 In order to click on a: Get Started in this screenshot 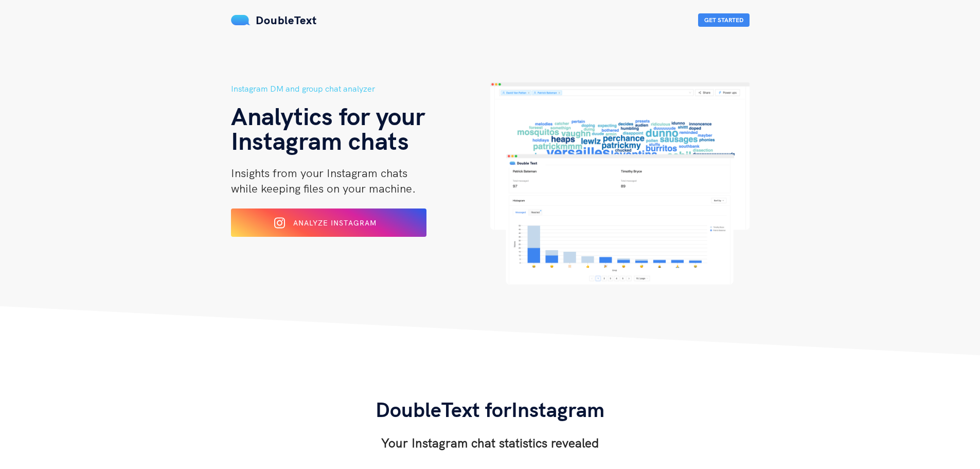, I will do `click(724, 20)`.